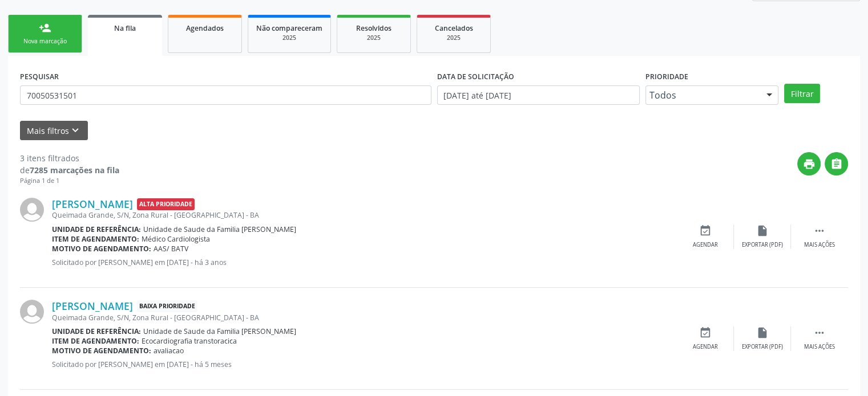  I want to click on span: Todos, so click(703, 95).